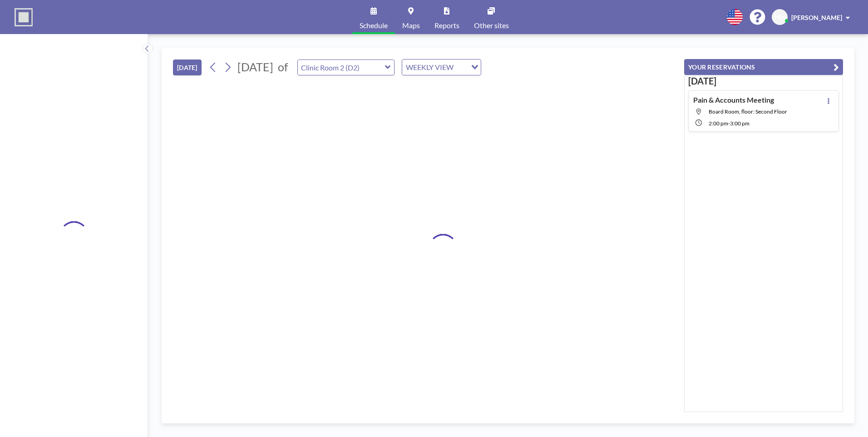  What do you see at coordinates (740, 123) in the screenshot?
I see `span: 3:00 PM` at bounding box center [740, 123].